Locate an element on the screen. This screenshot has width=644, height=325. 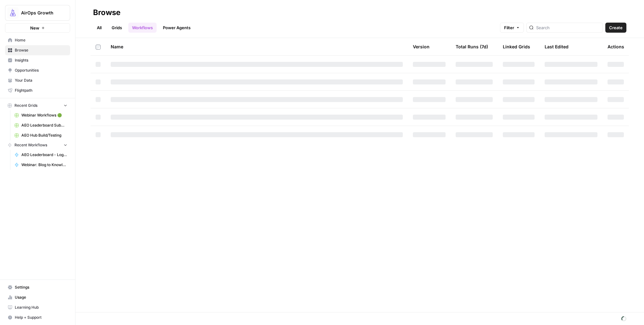
span: Opportunities is located at coordinates (41, 70).